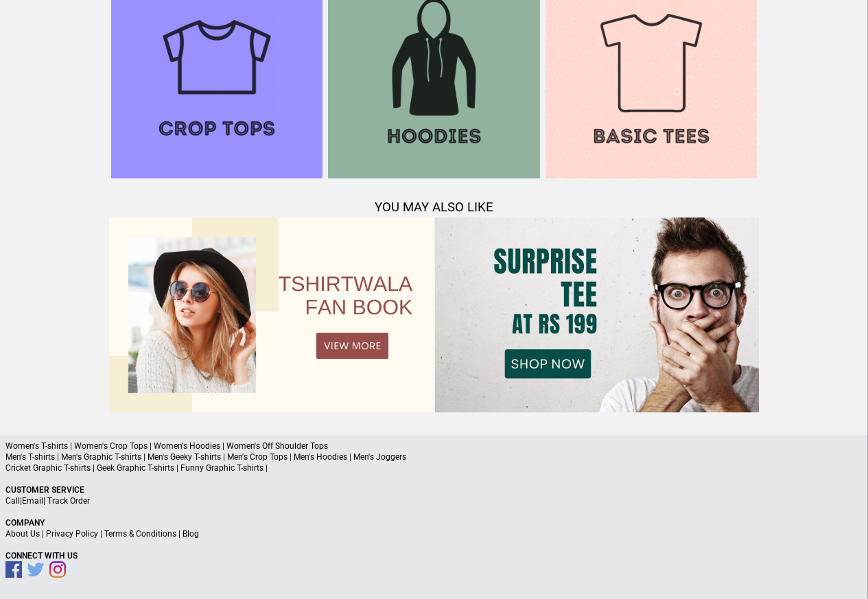  Describe the element at coordinates (434, 490) in the screenshot. I see `p: Customer Service` at that location.